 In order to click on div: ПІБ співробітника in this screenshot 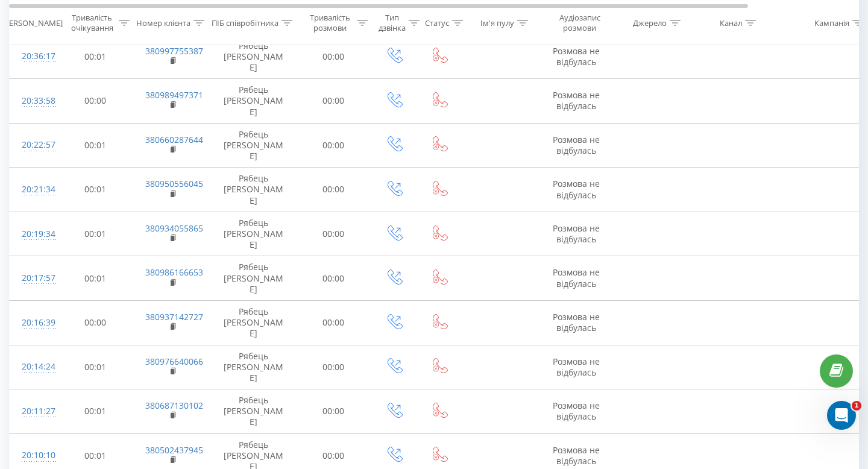, I will do `click(245, 23)`.